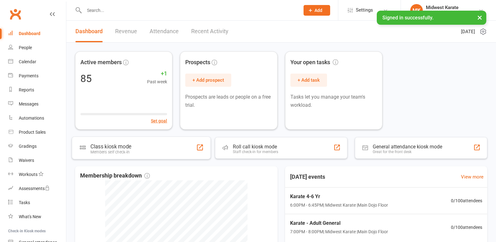  Describe the element at coordinates (255, 152) in the screenshot. I see `div: Staff check-in for members` at that location.